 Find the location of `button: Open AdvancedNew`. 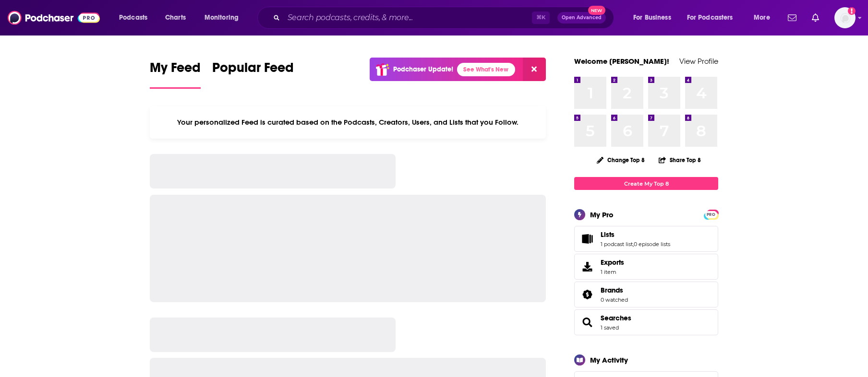

button: Open AdvancedNew is located at coordinates (582, 18).